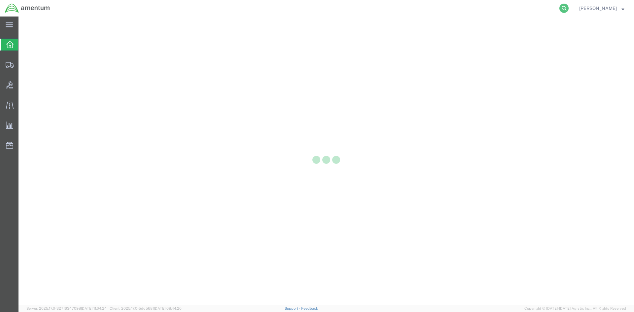  What do you see at coordinates (146, 308) in the screenshot?
I see `span: Client: 2025.17.0-5dd568f` at bounding box center [146, 308].